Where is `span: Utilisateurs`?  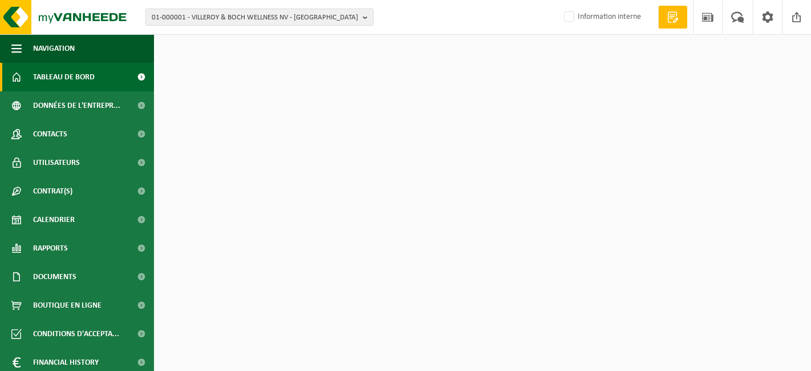
span: Utilisateurs is located at coordinates (56, 163).